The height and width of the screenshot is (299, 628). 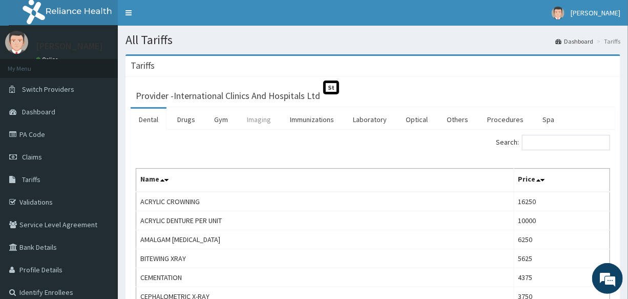 What do you see at coordinates (548, 119) in the screenshot?
I see `a: Spa` at bounding box center [548, 119].